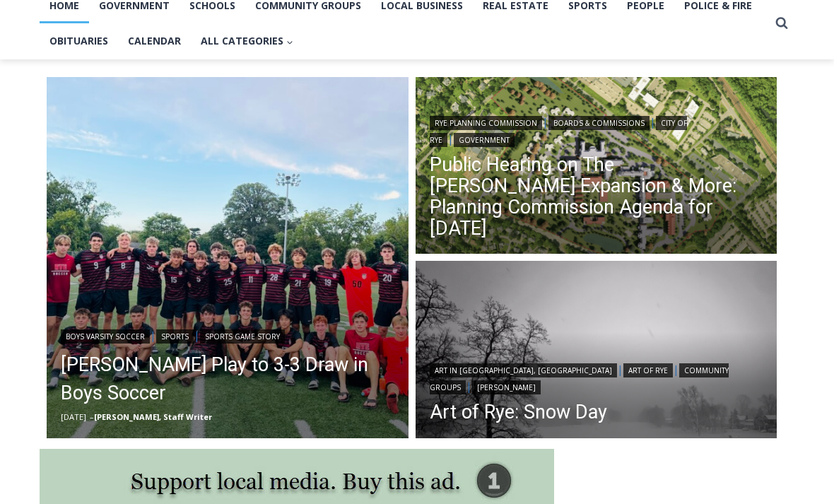 This screenshot has width=834, height=504. I want to click on img: (PHOTO: The 2025 Rye Boys Varsity Soccer team. Contributed.), so click(227, 258).